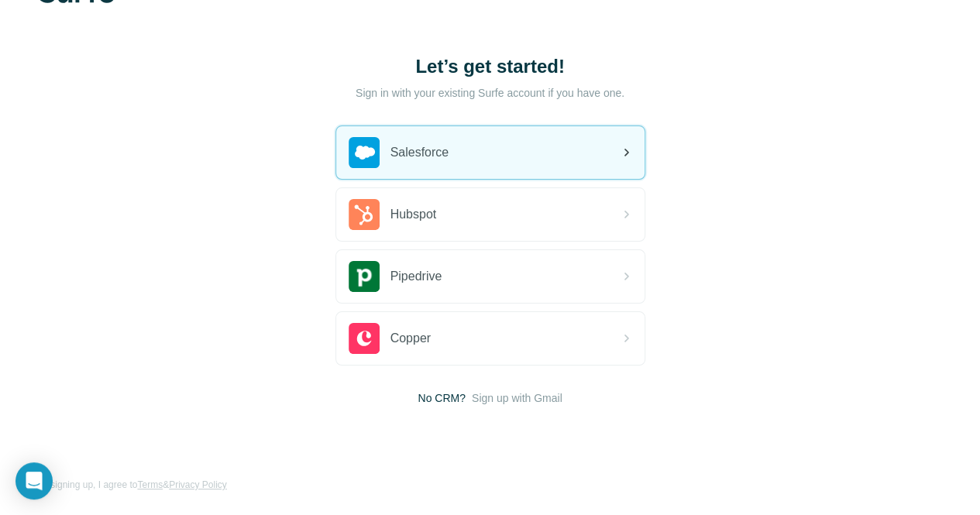 The height and width of the screenshot is (515, 980). What do you see at coordinates (517, 398) in the screenshot?
I see `button: Sign up with Gmail` at bounding box center [517, 398].